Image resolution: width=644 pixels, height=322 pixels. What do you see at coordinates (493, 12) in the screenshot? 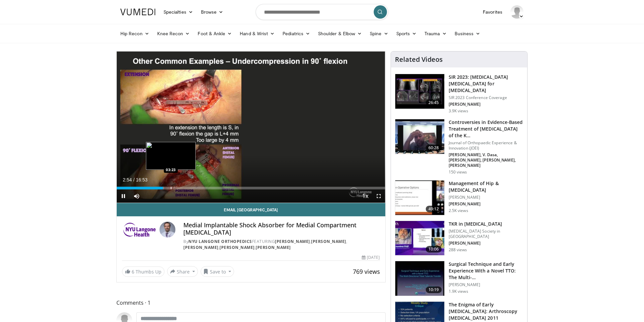
I see `a: Favorites` at bounding box center [493, 12].